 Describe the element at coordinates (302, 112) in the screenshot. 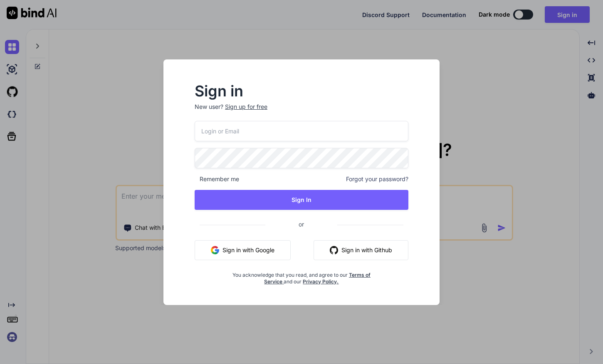

I see `p: New user?` at that location.